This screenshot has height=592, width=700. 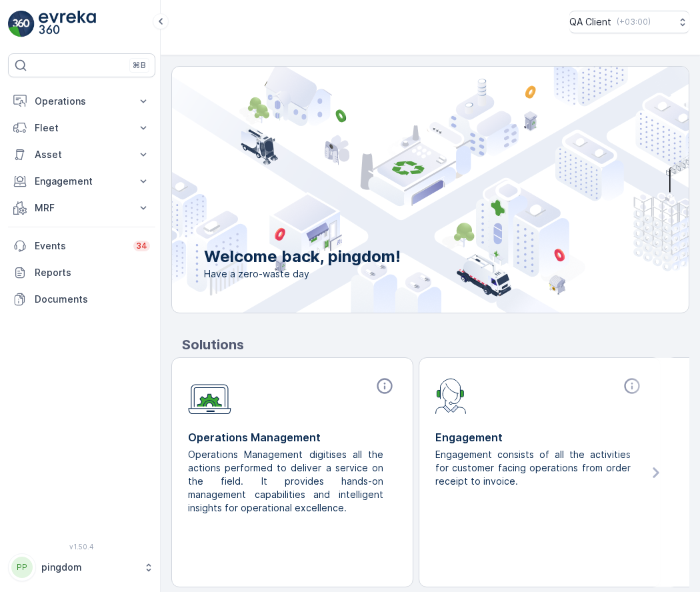 I want to click on button: Fleet, so click(x=82, y=128).